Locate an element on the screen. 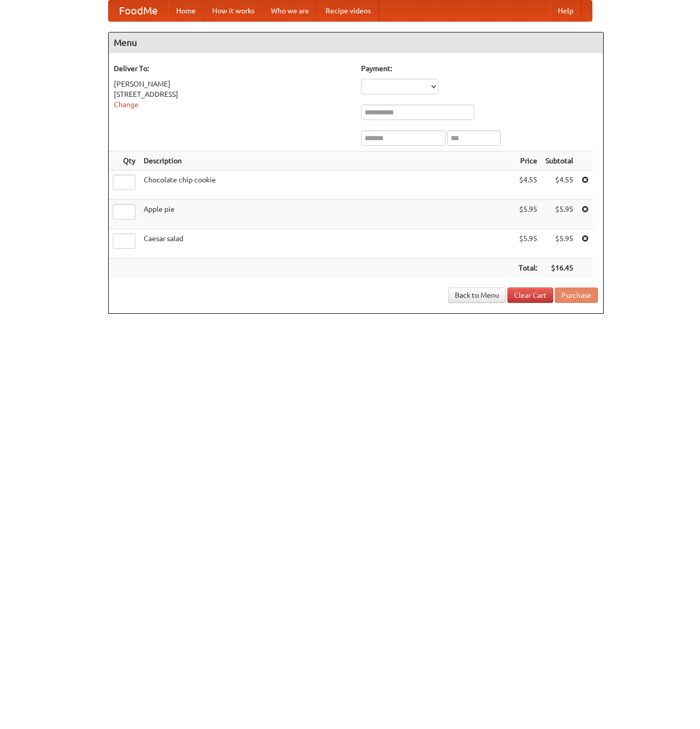 The height and width of the screenshot is (729, 700). a: How it works is located at coordinates (234, 11).